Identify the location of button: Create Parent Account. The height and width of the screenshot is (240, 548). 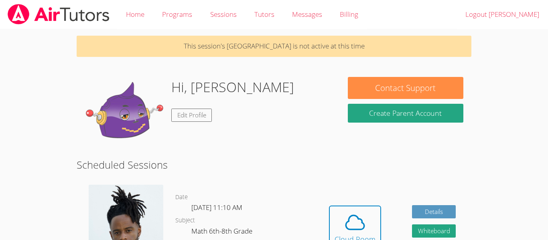
(405, 113).